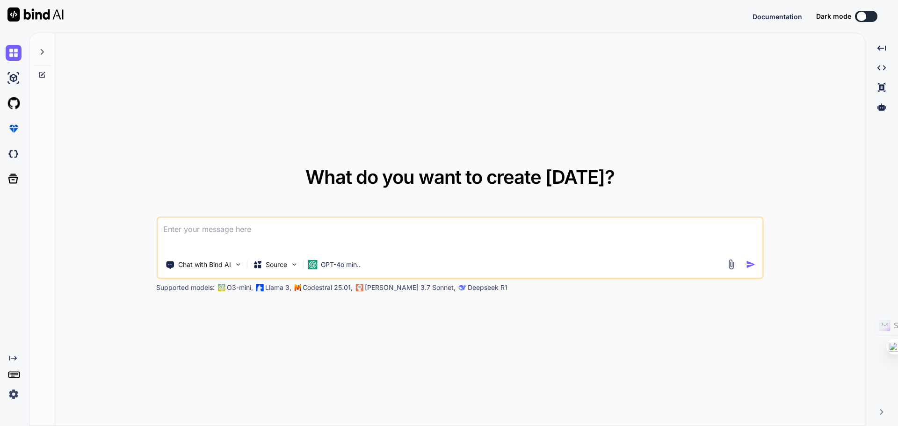 The image size is (898, 426). What do you see at coordinates (278, 288) in the screenshot?
I see `p: Llama 3,` at bounding box center [278, 288].